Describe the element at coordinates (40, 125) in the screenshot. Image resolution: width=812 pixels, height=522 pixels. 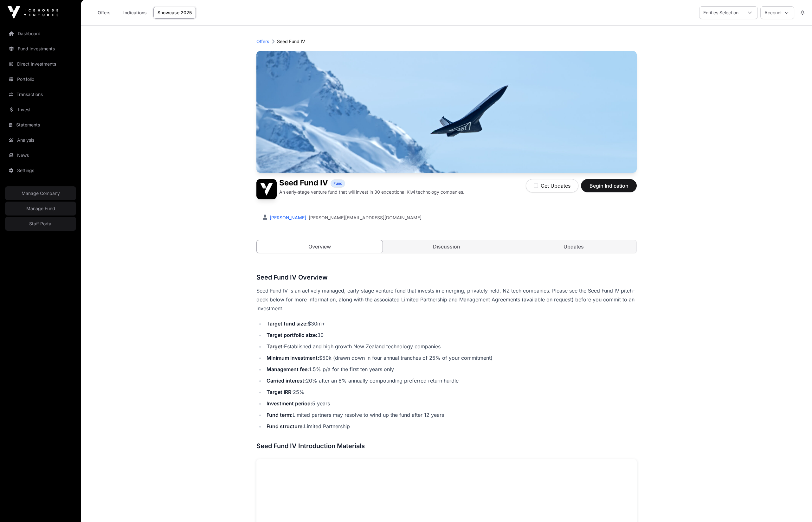
I see `a: Statements` at that location.